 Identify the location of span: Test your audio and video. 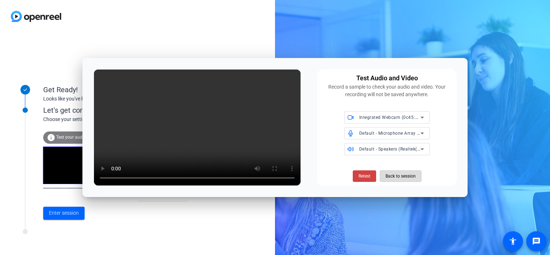
(81, 137).